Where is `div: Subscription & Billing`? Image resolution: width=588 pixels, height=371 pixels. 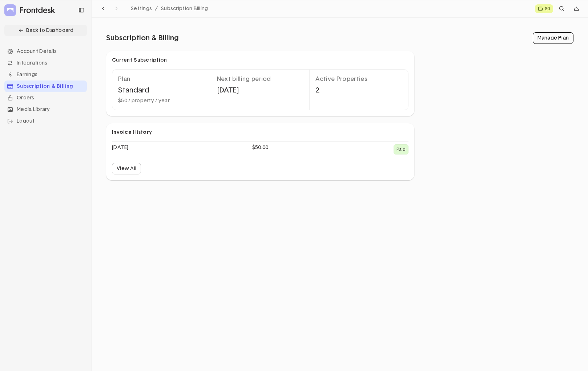
div: Subscription & Billing is located at coordinates (45, 86).